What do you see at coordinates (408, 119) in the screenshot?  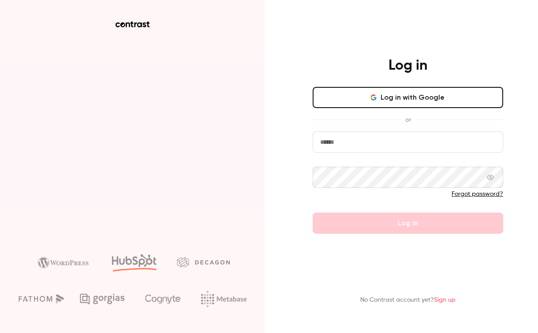 I see `span: or` at bounding box center [408, 119].